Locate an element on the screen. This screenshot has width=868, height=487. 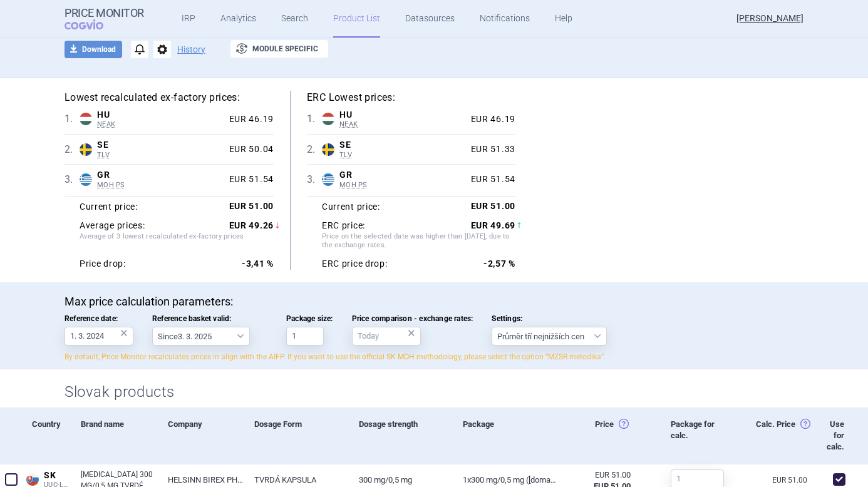
div: EUR 50.04 is located at coordinates (248, 149).